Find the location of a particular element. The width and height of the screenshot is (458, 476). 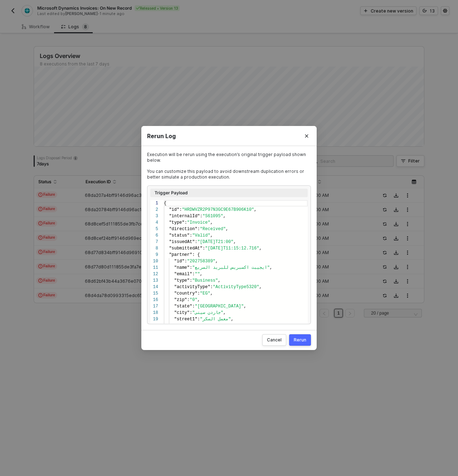

div: Logs Disposal Period is located at coordinates (57, 158).